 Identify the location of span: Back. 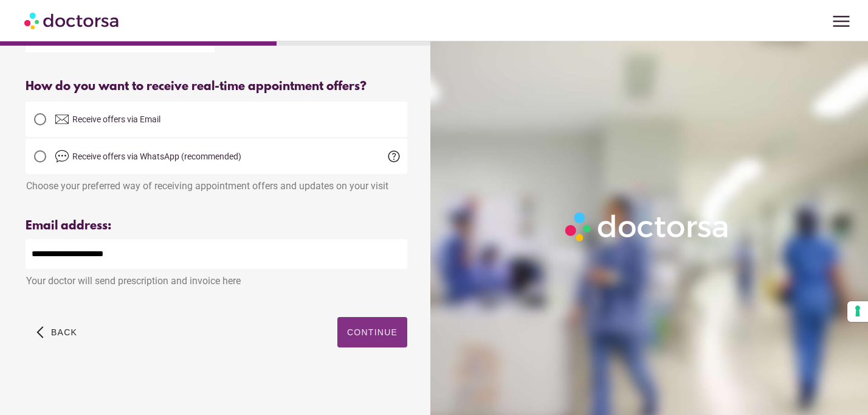
(64, 332).